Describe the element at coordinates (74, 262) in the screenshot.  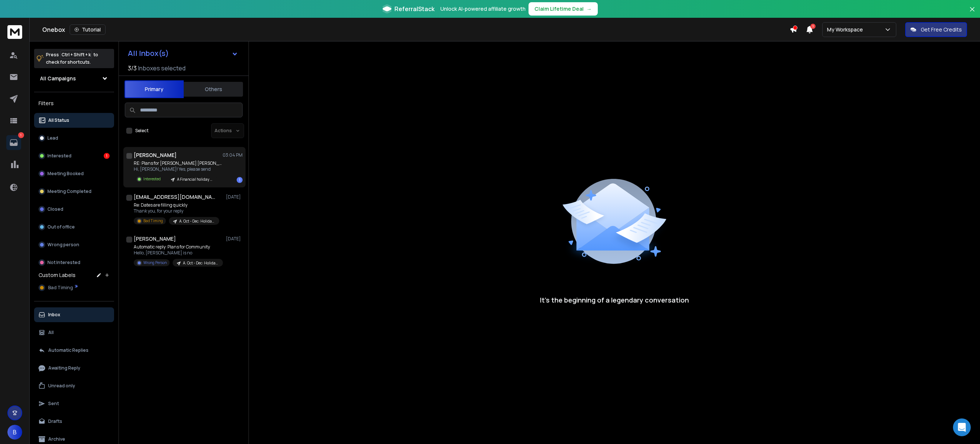
I see `button: Not Interested` at that location.